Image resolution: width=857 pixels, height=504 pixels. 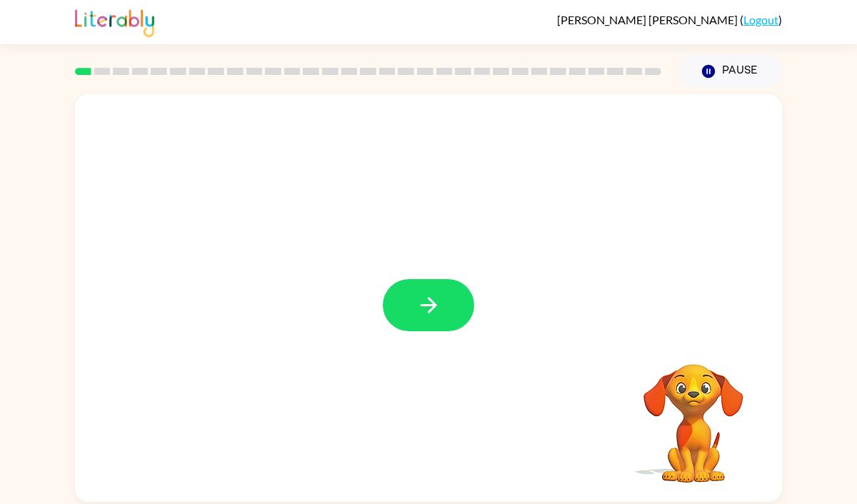 I want to click on video: Your browser must support playing .mp4 files to use Literably. Please try using another browser., so click(x=694, y=414).